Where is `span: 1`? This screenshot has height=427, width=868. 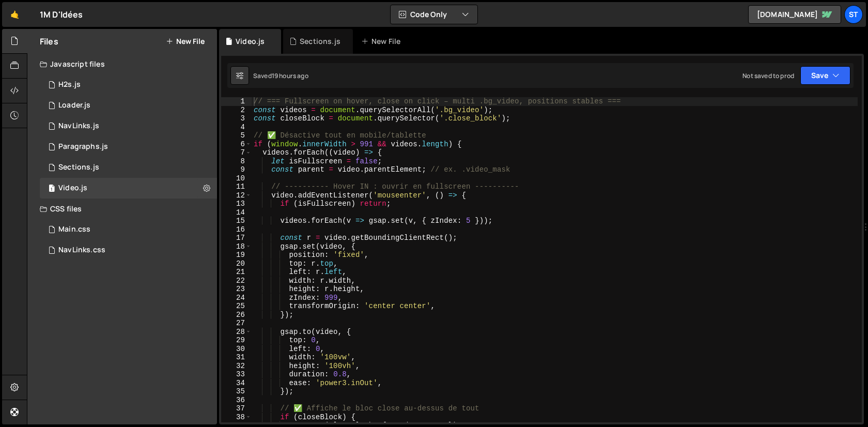
span: 1 is located at coordinates (51, 189).